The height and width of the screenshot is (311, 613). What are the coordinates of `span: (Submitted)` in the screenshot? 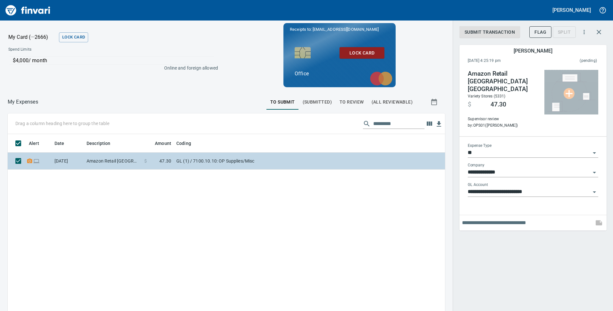 It's located at (317, 102).